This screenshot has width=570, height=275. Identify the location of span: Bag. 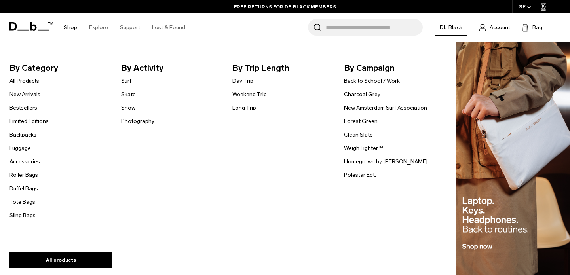
(537, 27).